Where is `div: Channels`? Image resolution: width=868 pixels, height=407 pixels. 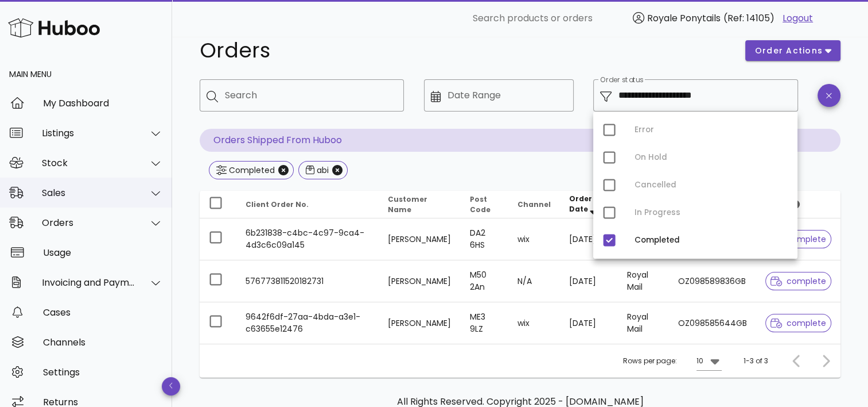
div: Channels is located at coordinates (103, 342).